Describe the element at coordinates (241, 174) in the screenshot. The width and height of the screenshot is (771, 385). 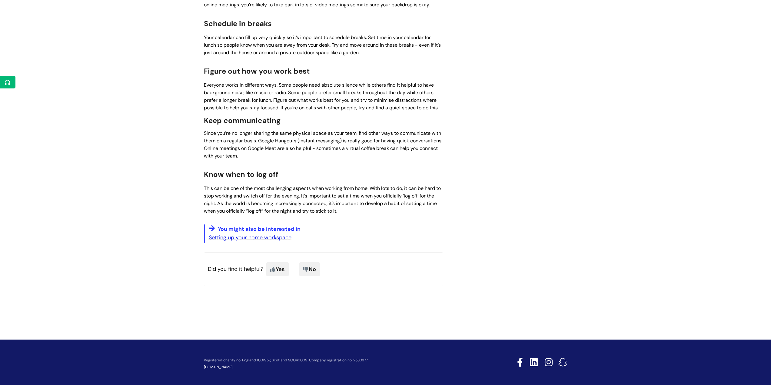
I see `span: Know when to log off` at that location.